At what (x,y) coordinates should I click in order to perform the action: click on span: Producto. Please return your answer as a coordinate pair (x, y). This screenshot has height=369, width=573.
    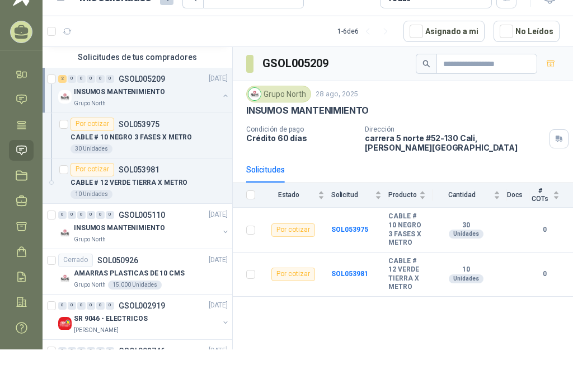
    Looking at the image, I should click on (402, 195).